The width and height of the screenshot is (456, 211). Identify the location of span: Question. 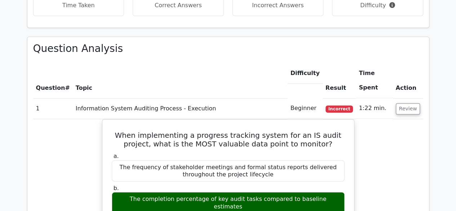
(50, 88).